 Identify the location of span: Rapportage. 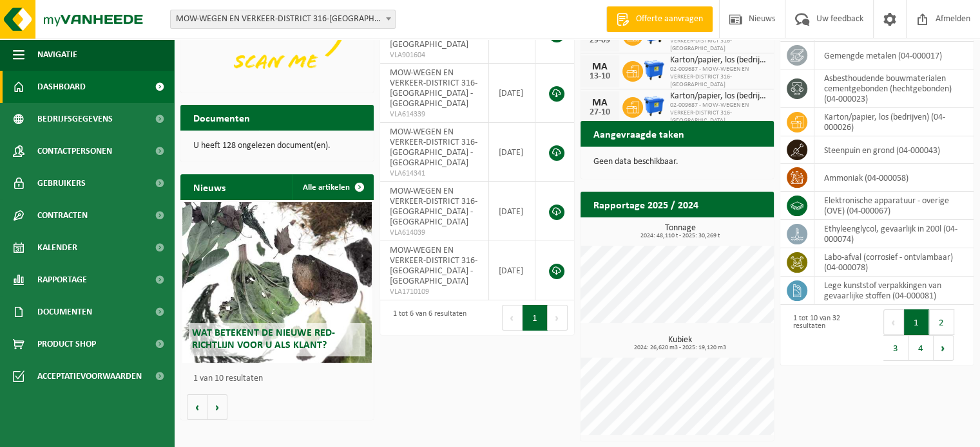
(61, 280).